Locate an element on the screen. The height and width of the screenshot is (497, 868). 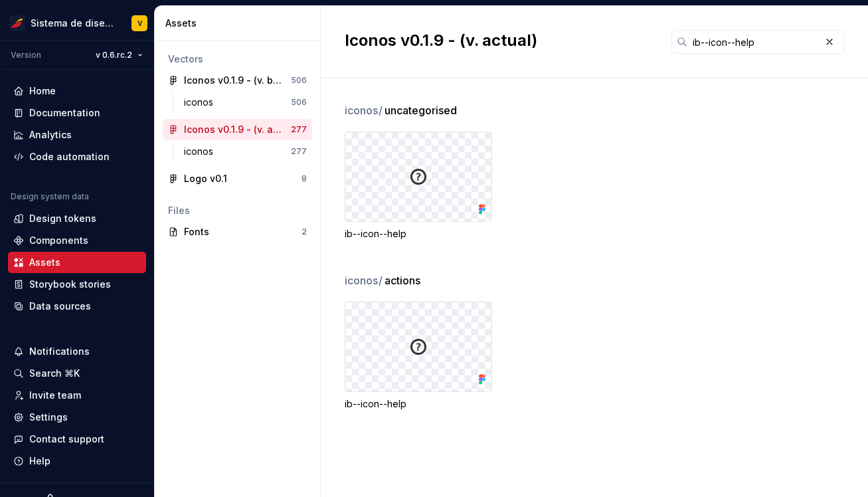
a: Iconos v0.1.9 - (v. beta)506 is located at coordinates (237, 81).